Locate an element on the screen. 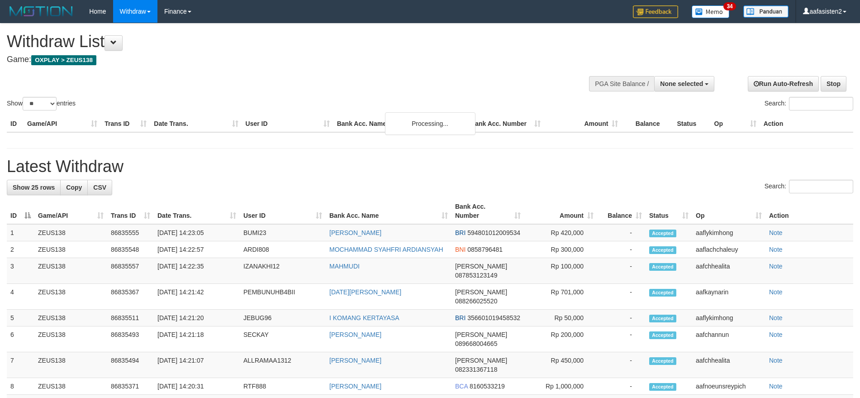 The image size is (860, 398). th: Trans ID is located at coordinates (125, 124).